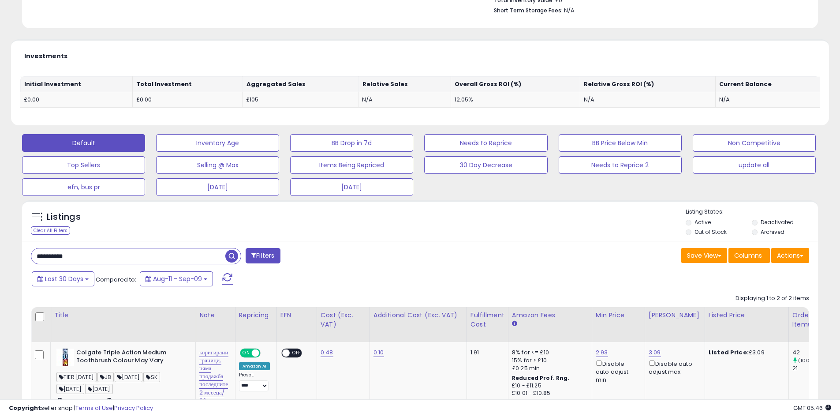  Describe the element at coordinates (246, 352) in the screenshot. I see `span: ON` at that location.